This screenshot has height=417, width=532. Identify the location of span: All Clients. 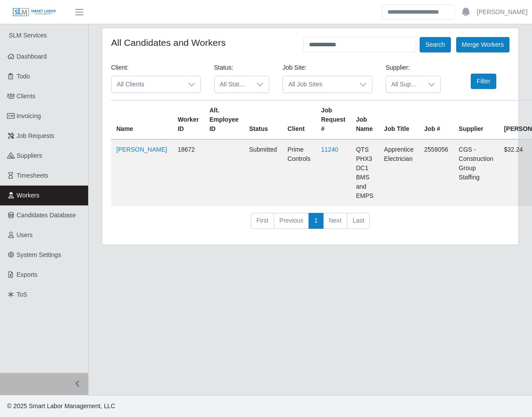
(148, 84).